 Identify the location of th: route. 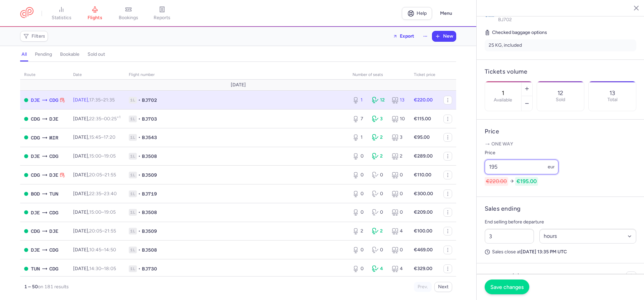
(44, 75).